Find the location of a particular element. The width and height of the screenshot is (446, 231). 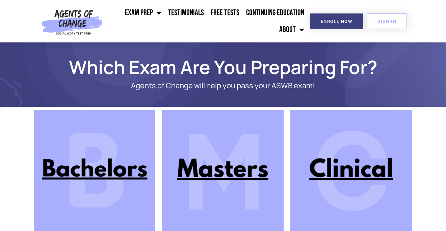

h1: Which Exam Are You Preparing For? is located at coordinates (223, 67).